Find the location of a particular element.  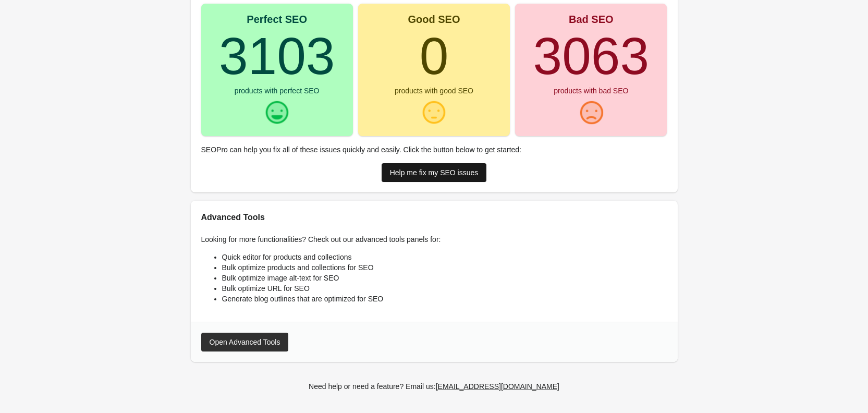

div: Help me fix my SEO issues is located at coordinates (434, 173).